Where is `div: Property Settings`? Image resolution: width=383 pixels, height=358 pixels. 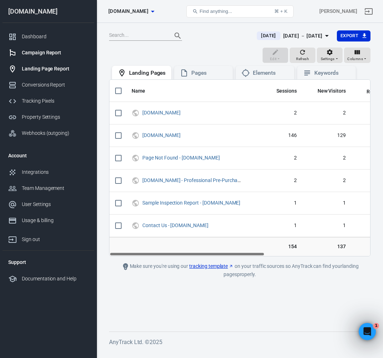 div: Property Settings is located at coordinates (55, 117).